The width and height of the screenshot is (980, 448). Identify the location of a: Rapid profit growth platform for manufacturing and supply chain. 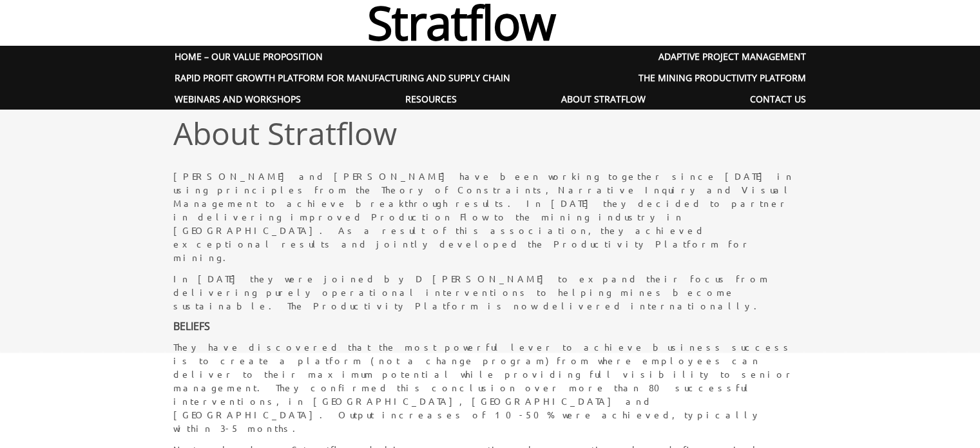
(342, 77).